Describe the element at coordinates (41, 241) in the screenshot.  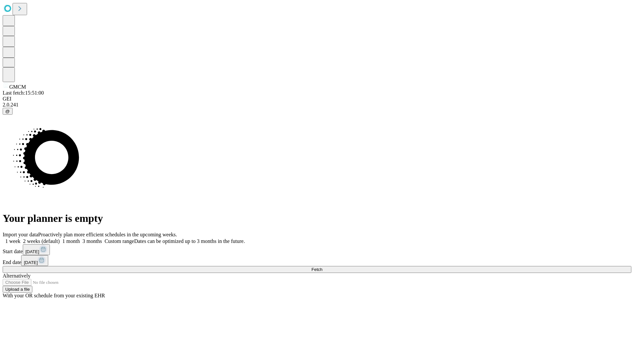
I see `span: 2 weeks (default)` at that location.